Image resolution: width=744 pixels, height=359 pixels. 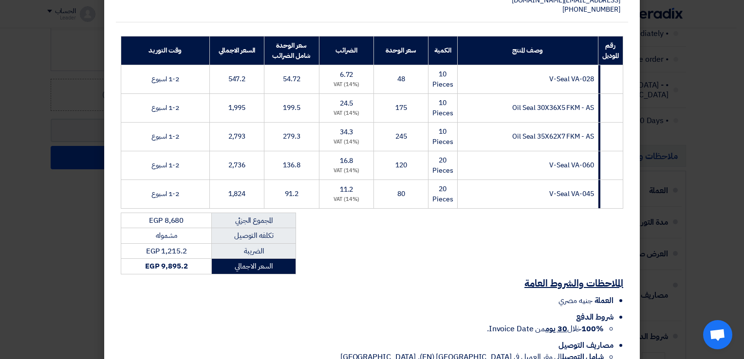 What do you see at coordinates (571, 165) in the screenshot?
I see `span: V-Seal VA-060` at bounding box center [571, 165].